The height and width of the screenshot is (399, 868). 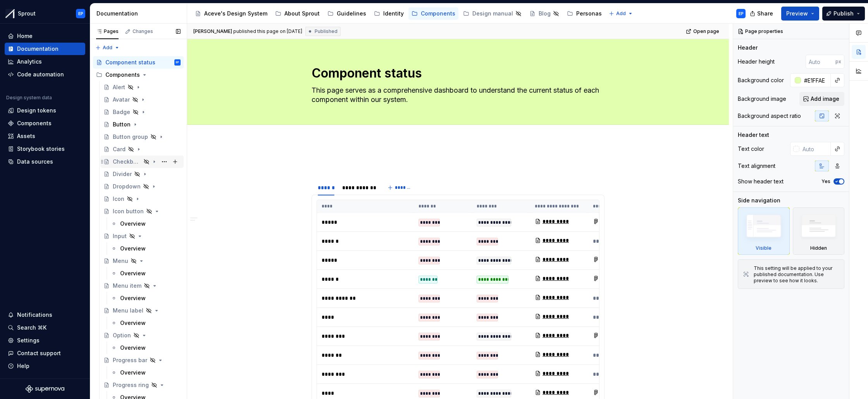 What do you see at coordinates (142, 187) in the screenshot?
I see `a: Dropdown` at bounding box center [142, 187].